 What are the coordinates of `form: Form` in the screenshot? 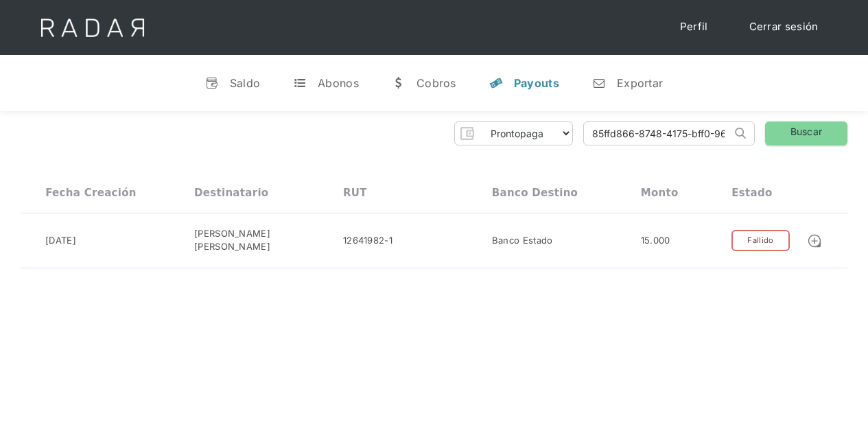 It's located at (513, 133).